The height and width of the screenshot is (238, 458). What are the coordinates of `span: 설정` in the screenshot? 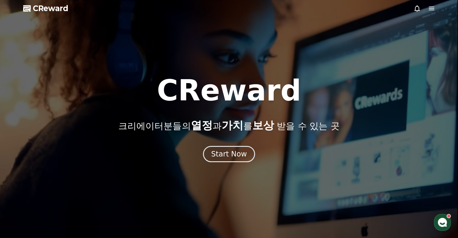 It's located at (97, 200).